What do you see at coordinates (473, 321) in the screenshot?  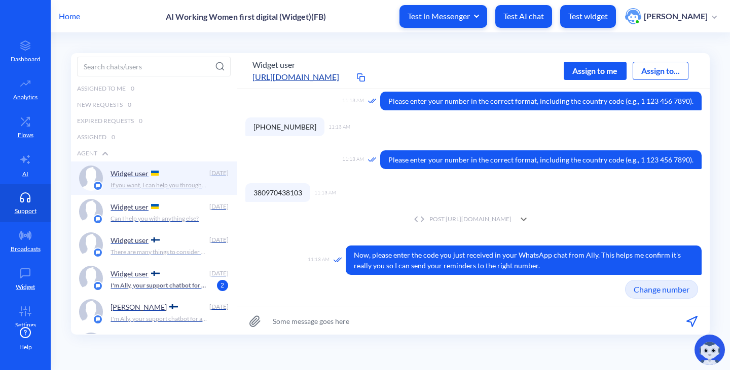 I see `input: Some message goes here` at bounding box center [473, 321].